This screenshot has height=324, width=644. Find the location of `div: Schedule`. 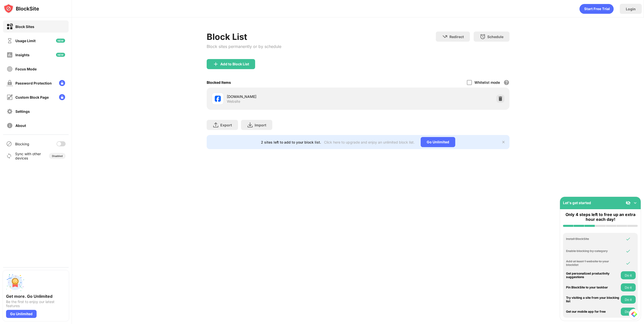

div: Schedule is located at coordinates (496, 37).